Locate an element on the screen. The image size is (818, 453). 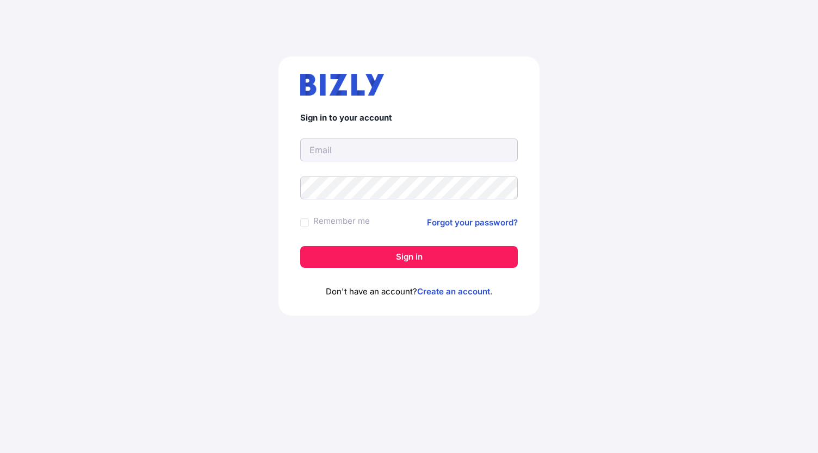
img: bizly_logo.svg is located at coordinates (342, 85).